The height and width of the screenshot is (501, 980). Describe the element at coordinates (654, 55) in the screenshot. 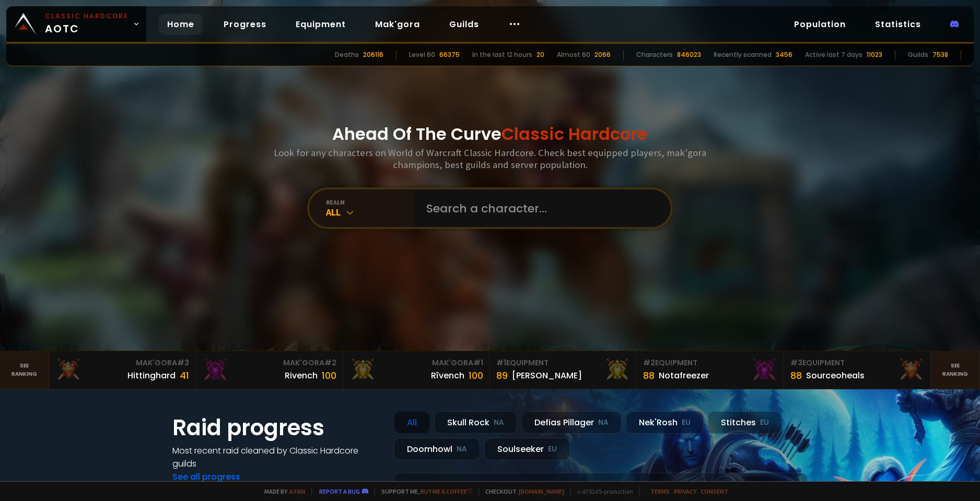

I see `div: Characters` at that location.